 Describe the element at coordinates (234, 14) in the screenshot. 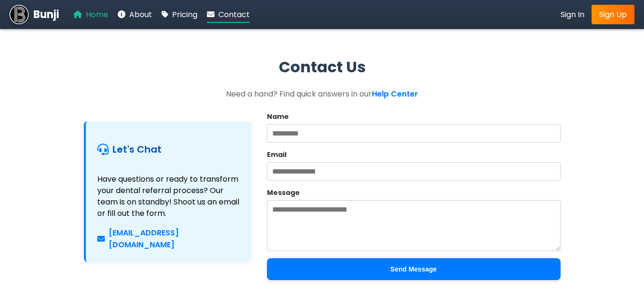

I see `span: Contact` at that location.